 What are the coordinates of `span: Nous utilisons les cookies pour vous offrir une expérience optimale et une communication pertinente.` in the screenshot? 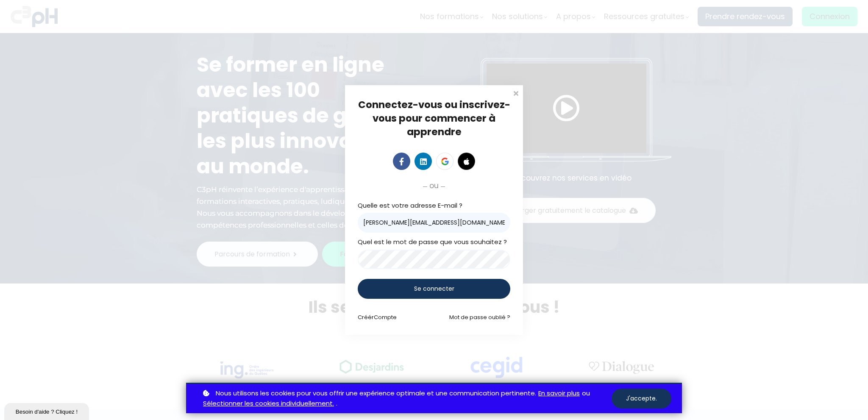 It's located at (376, 393).